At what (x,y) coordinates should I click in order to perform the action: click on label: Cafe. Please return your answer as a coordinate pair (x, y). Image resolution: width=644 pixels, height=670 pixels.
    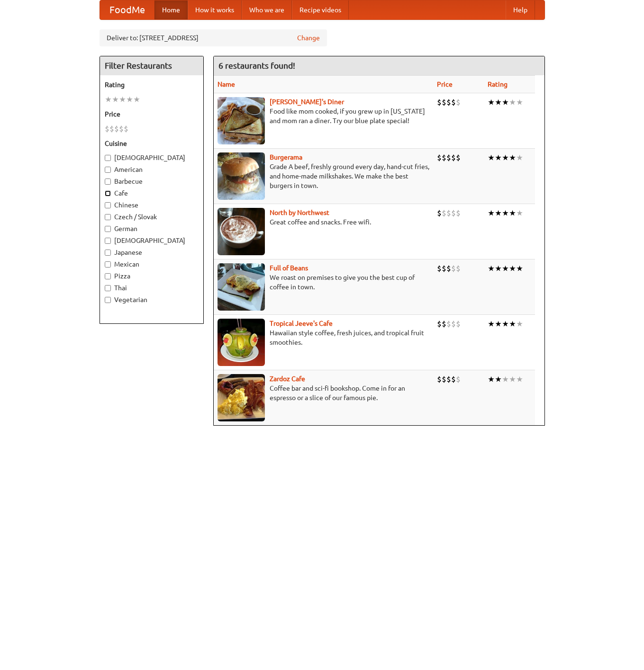
    Looking at the image, I should click on (151, 193).